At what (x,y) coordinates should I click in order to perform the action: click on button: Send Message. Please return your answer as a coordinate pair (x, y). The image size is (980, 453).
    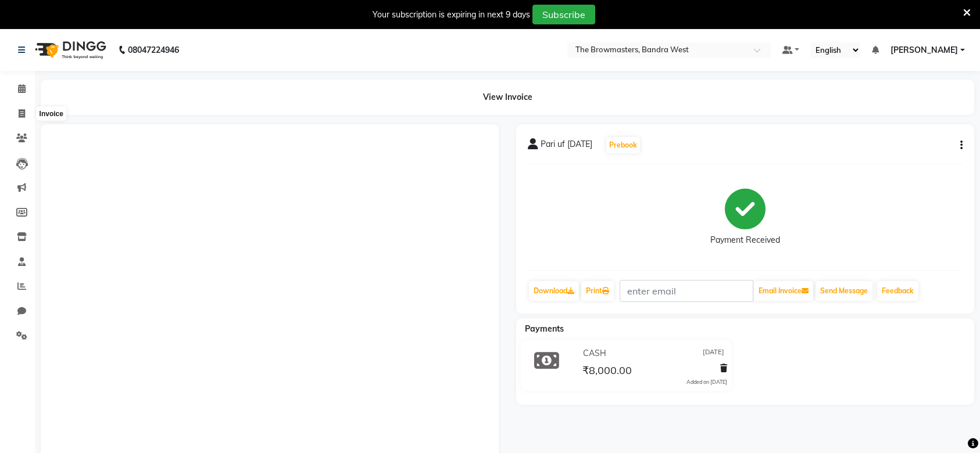
    Looking at the image, I should click on (844, 291).